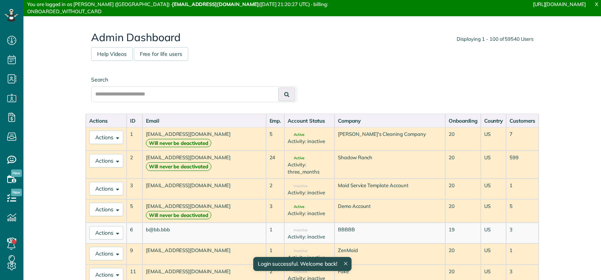 The image size is (601, 280). I want to click on td: 6, so click(135, 233).